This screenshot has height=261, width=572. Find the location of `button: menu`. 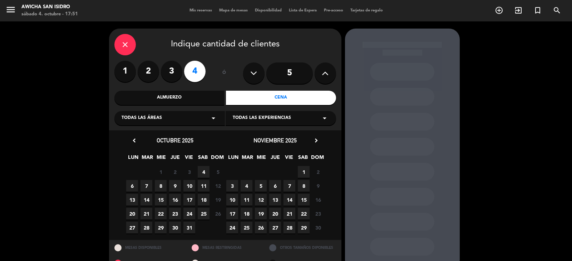

button: menu is located at coordinates (11, 11).